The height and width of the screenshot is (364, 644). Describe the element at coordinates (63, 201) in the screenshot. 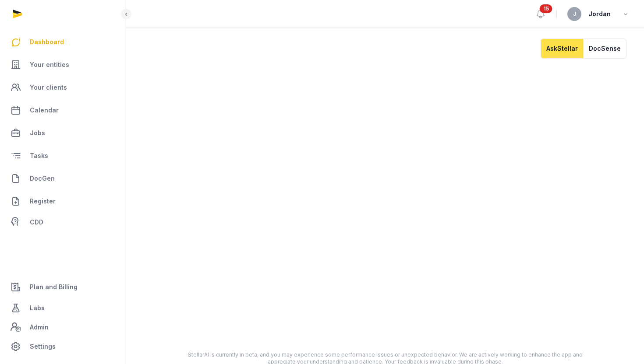

I see `a: Register` at that location.